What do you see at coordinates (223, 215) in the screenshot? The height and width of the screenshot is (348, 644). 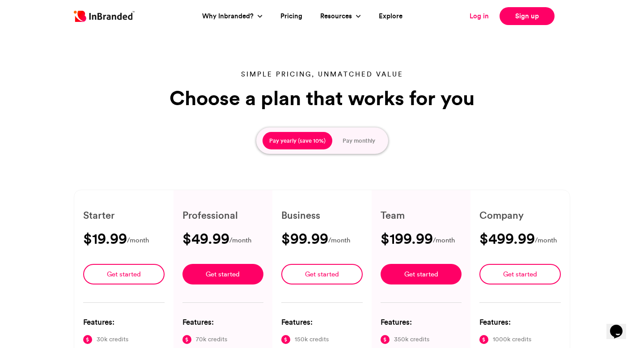 I see `h6: Professional` at bounding box center [223, 215].